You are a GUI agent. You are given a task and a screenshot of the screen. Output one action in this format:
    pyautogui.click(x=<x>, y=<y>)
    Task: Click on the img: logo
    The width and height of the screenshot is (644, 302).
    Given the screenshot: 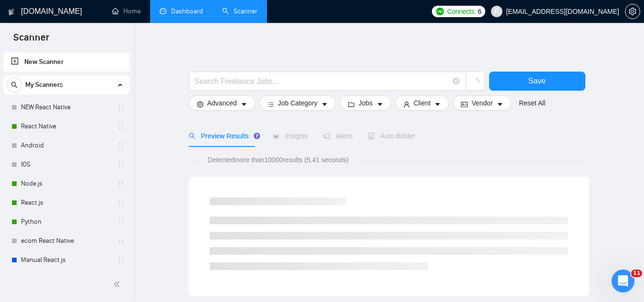 What is the action you would take?
    pyautogui.click(x=11, y=12)
    